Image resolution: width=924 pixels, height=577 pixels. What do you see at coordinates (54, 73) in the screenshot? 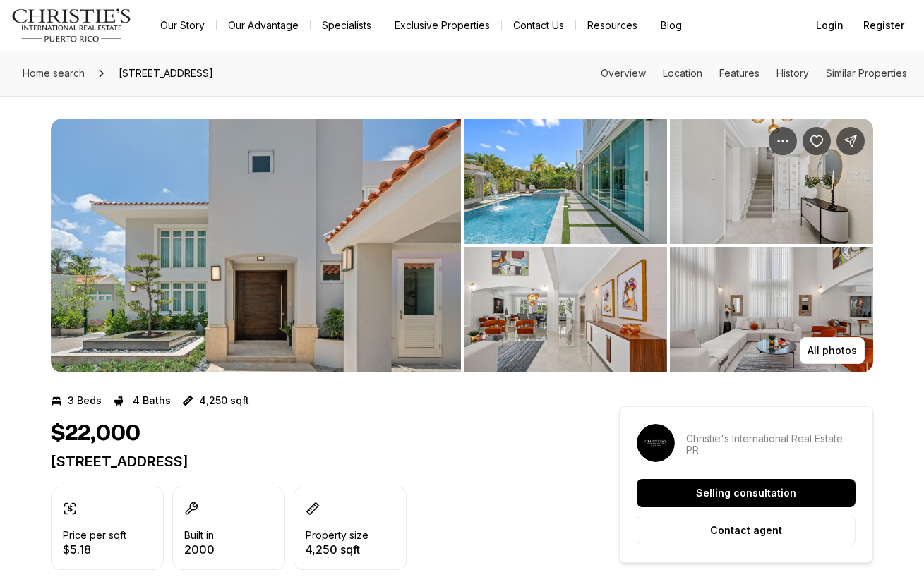
I see `a: Home search` at bounding box center [54, 73].